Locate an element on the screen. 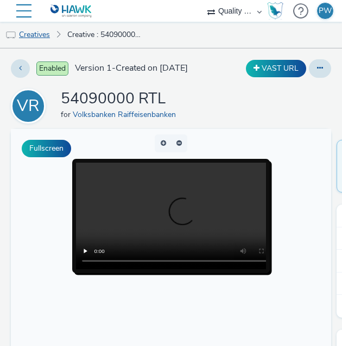 The width and height of the screenshot is (342, 346). img: Hawk Academy is located at coordinates (276, 11).